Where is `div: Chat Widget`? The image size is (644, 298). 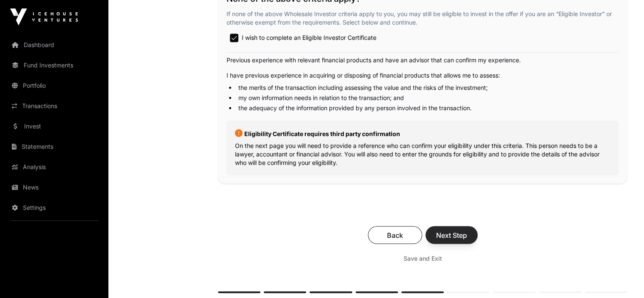
div: Chat Widget is located at coordinates (623, 277).